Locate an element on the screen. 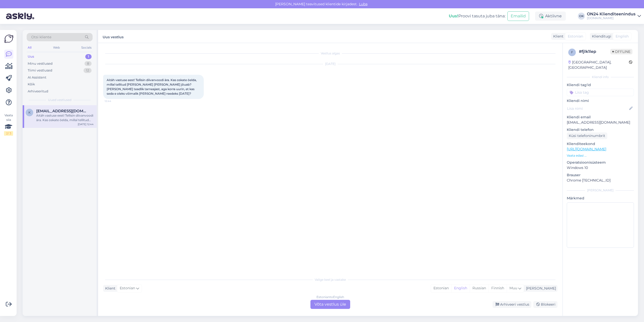 The image size is (644, 322). span: Luba is located at coordinates (363, 4).